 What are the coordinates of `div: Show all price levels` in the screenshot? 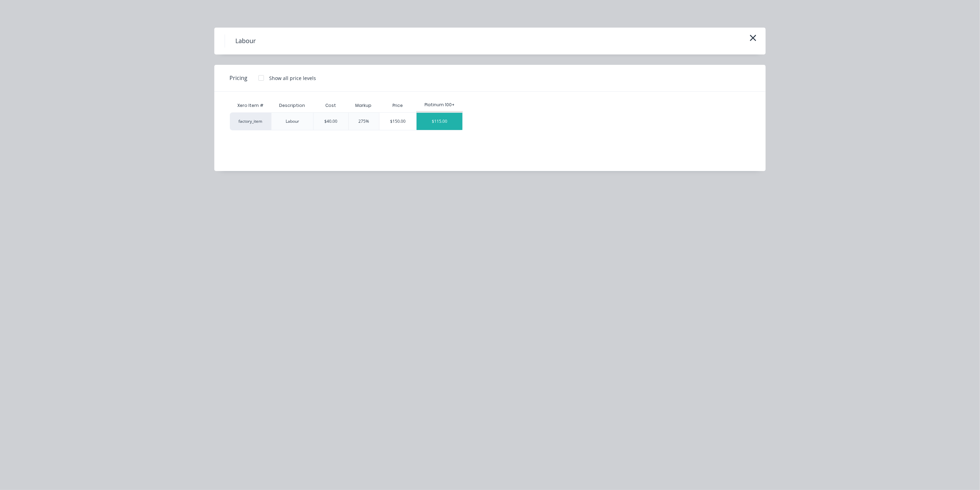 It's located at (293, 78).